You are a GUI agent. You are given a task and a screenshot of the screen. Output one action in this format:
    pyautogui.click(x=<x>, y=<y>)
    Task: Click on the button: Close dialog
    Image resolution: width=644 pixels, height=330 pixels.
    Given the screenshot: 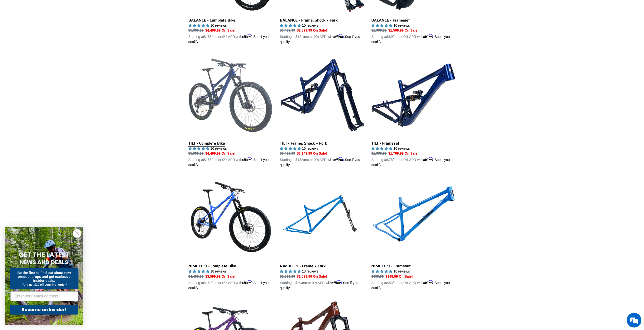 What is the action you would take?
    pyautogui.click(x=77, y=234)
    